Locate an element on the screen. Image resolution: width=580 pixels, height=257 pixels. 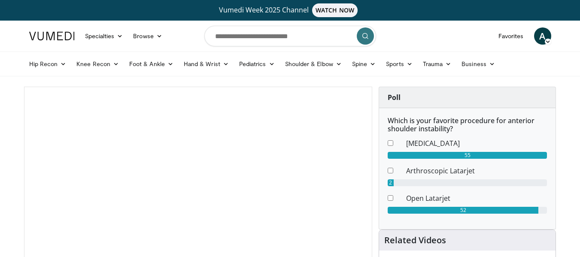
a: A is located at coordinates (543, 36).